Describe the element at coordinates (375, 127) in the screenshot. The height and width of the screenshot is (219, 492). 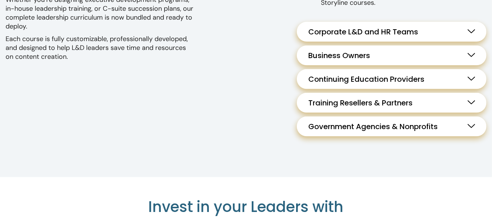
I see `span: Government Agencies & Nonprofits` at that location.